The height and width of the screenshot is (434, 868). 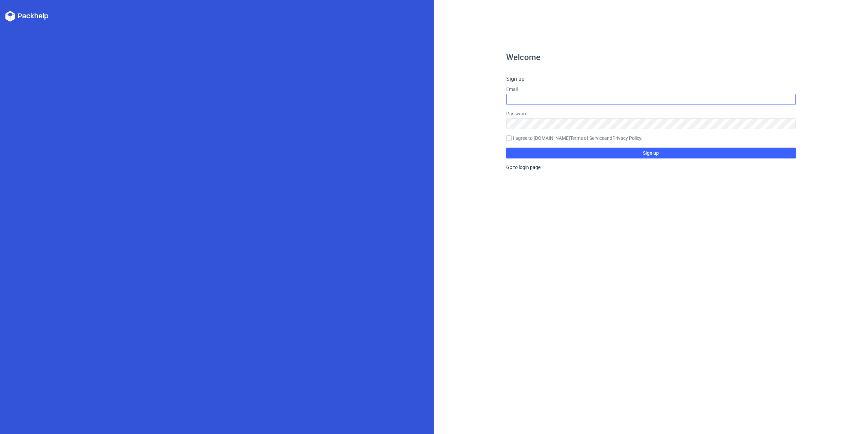 I want to click on a: Terms of Service, so click(x=587, y=138).